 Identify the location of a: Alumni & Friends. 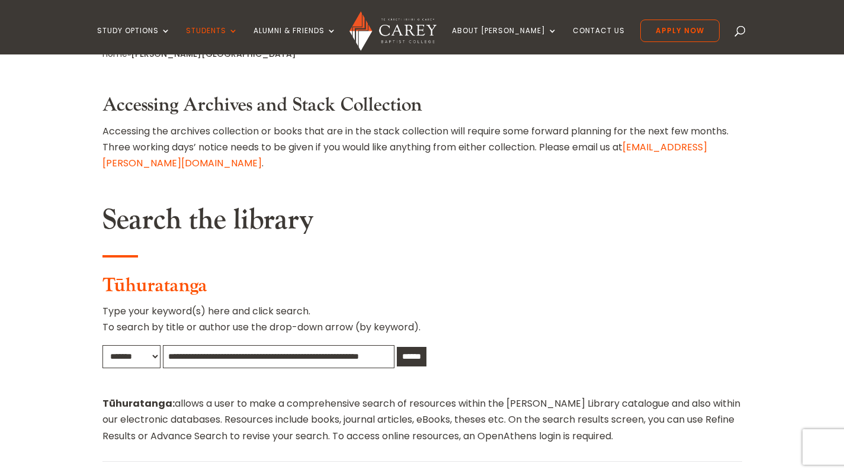
(295, 40).